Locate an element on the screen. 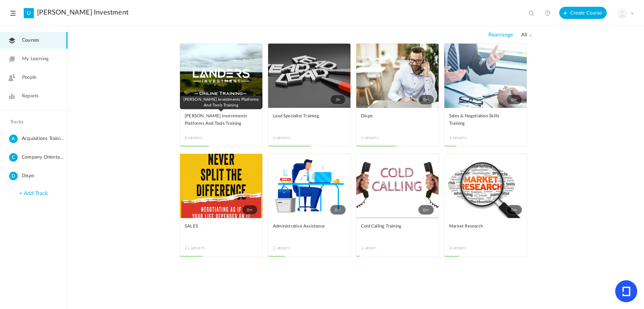  cite: A is located at coordinates (13, 139).